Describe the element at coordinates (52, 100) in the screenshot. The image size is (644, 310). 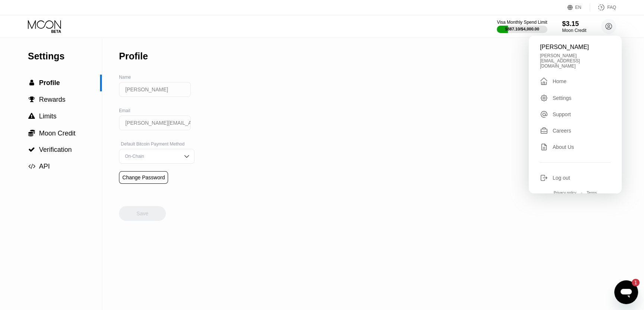
I see `span: Rewards` at that location.